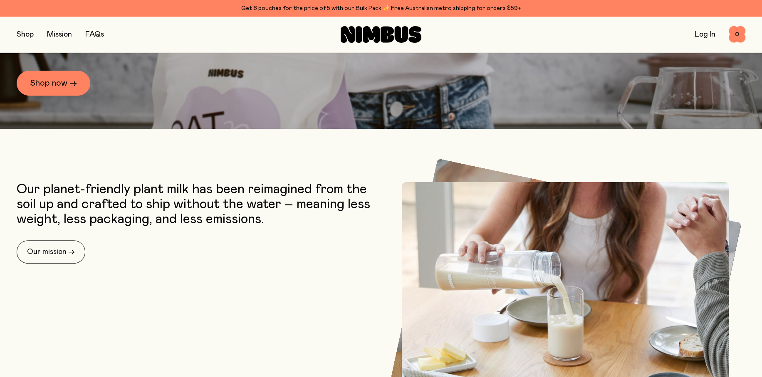 The image size is (762, 377). Describe the element at coordinates (705, 35) in the screenshot. I see `a: Log In` at that location.